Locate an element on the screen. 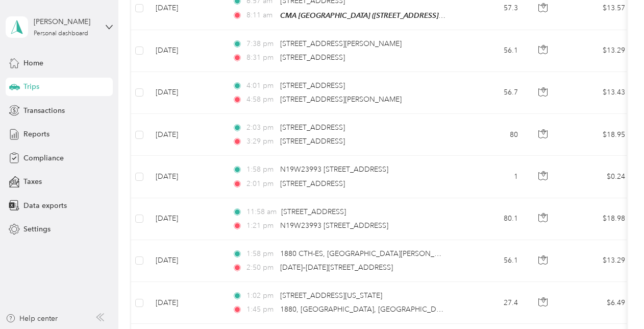  td: 80 is located at coordinates (492, 135).